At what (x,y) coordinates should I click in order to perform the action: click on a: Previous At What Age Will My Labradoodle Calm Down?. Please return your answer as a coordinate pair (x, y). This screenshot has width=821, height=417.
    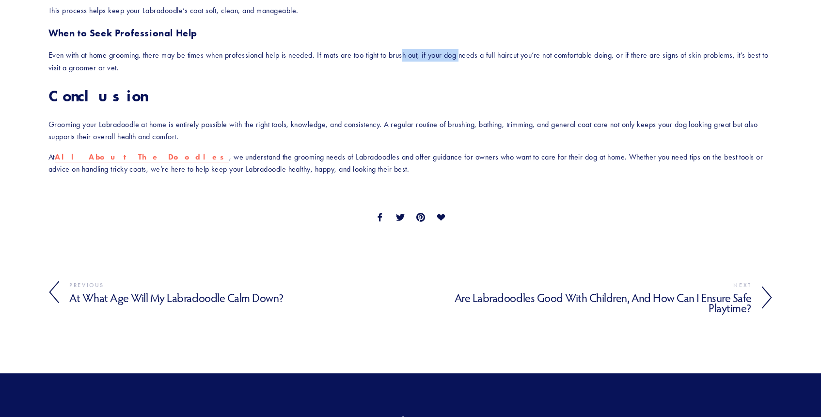
    Looking at the image, I should click on (229, 292).